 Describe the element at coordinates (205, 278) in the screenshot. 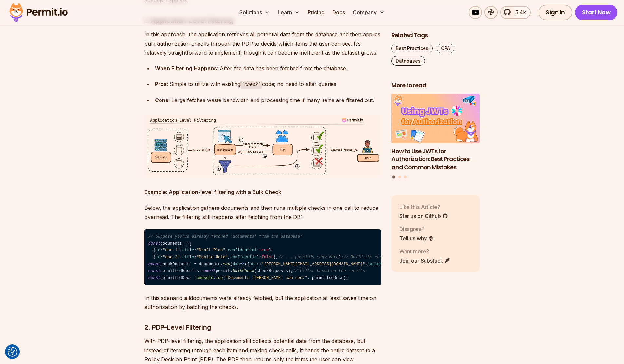

I see `span: console` at that location.